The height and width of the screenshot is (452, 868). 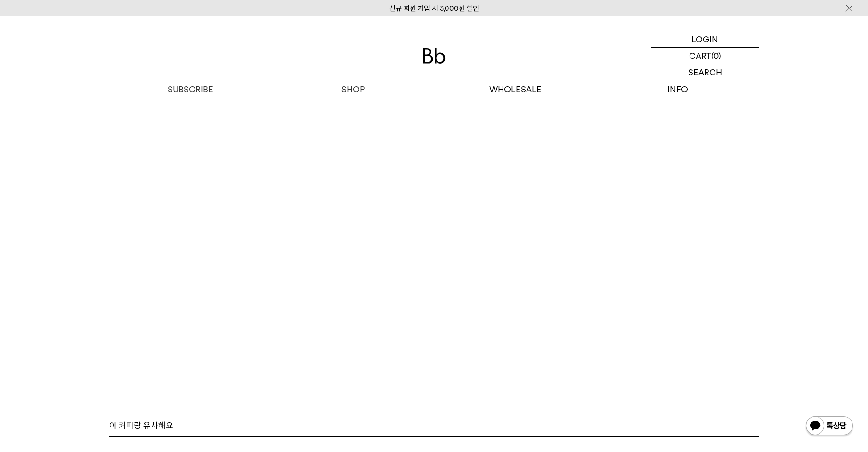 I want to click on p: INFO, so click(x=678, y=89).